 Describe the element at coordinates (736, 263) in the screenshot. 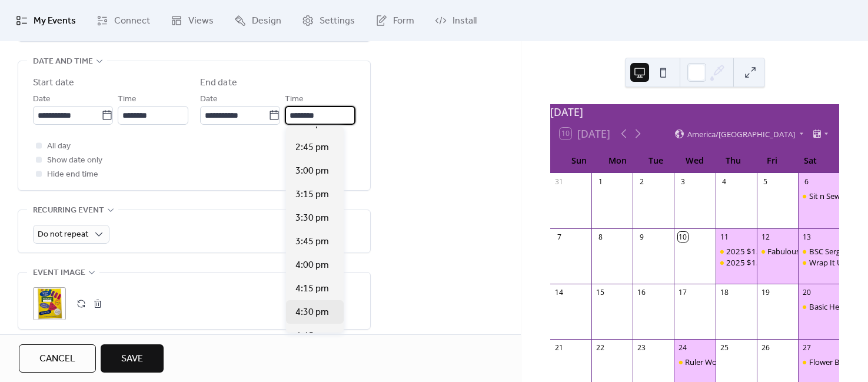

I see `div: 2025 $15 Sampler Month 5 - Sept 11 2:00 (PM Session)` at that location.